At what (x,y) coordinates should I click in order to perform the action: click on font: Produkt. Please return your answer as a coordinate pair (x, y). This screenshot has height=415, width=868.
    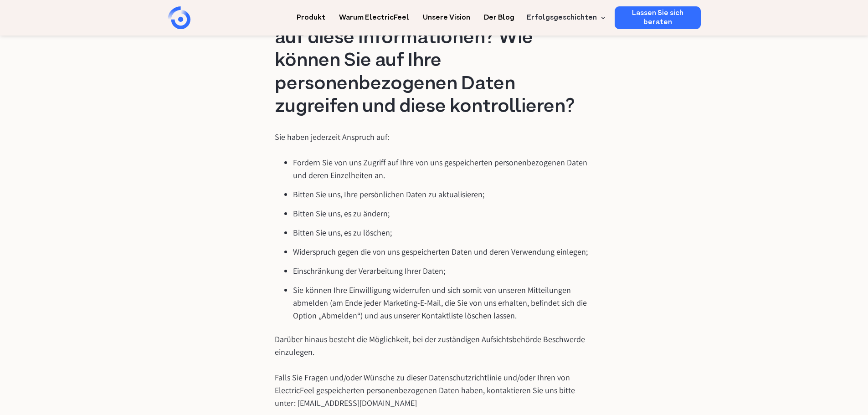
    Looking at the image, I should click on (311, 18).